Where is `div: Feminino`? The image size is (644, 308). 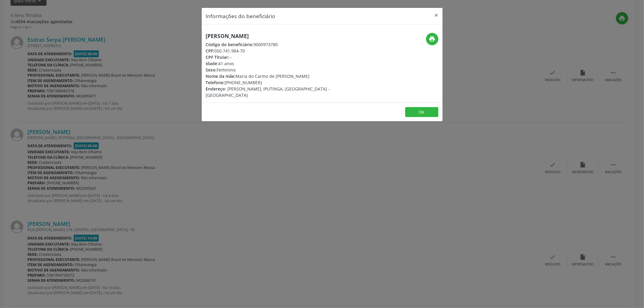 div: Feminino is located at coordinates (282, 70).